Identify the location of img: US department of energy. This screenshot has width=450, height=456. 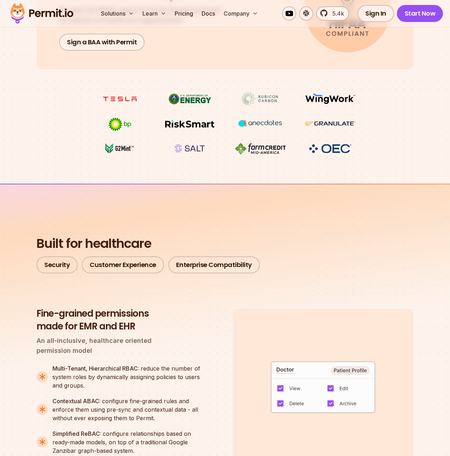
(190, 99).